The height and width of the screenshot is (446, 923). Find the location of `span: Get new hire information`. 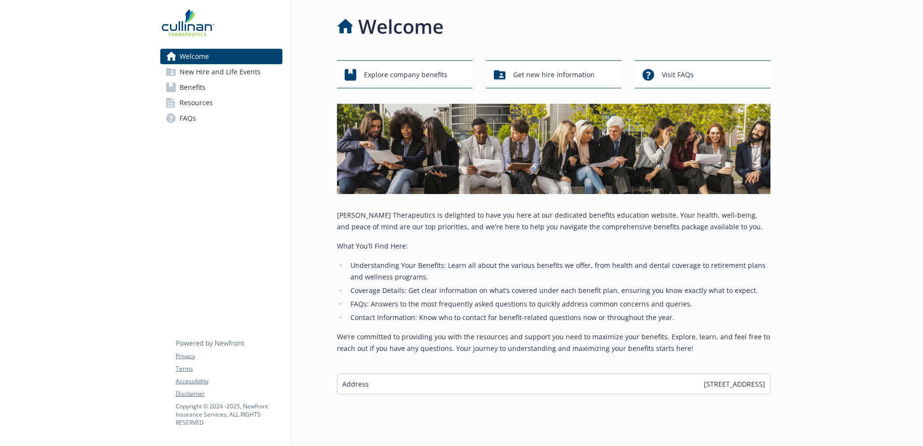

span: Get new hire information is located at coordinates (553, 75).